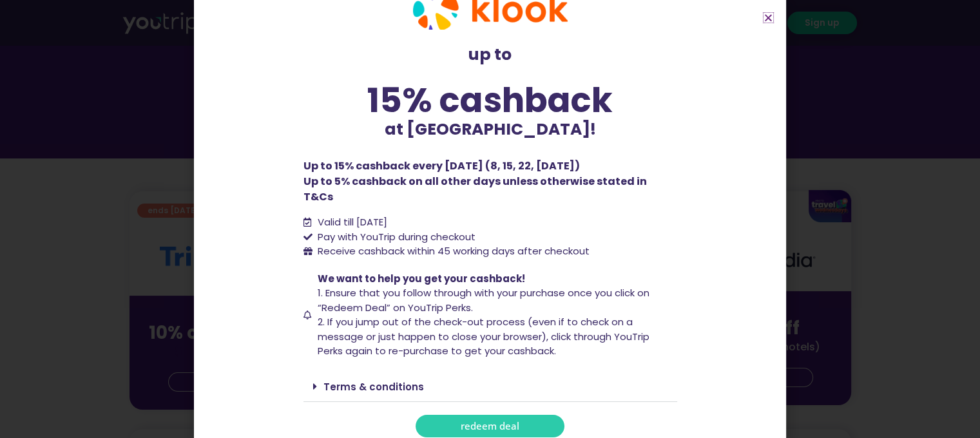  Describe the element at coordinates (374, 387) in the screenshot. I see `a: Terms & conditions` at that location.